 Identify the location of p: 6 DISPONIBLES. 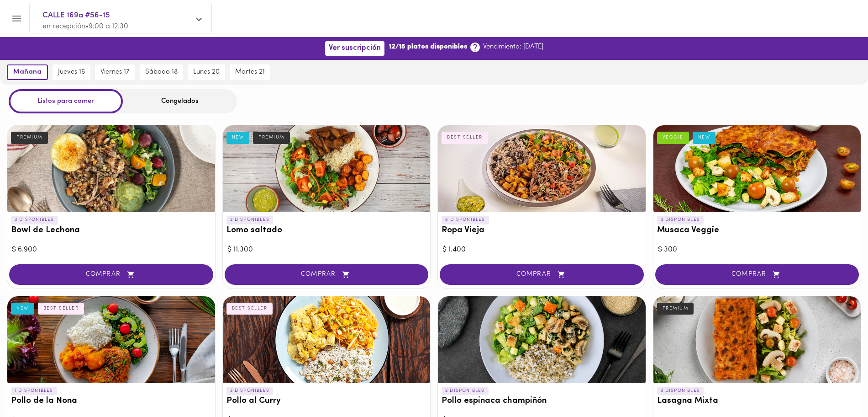
(466, 220).